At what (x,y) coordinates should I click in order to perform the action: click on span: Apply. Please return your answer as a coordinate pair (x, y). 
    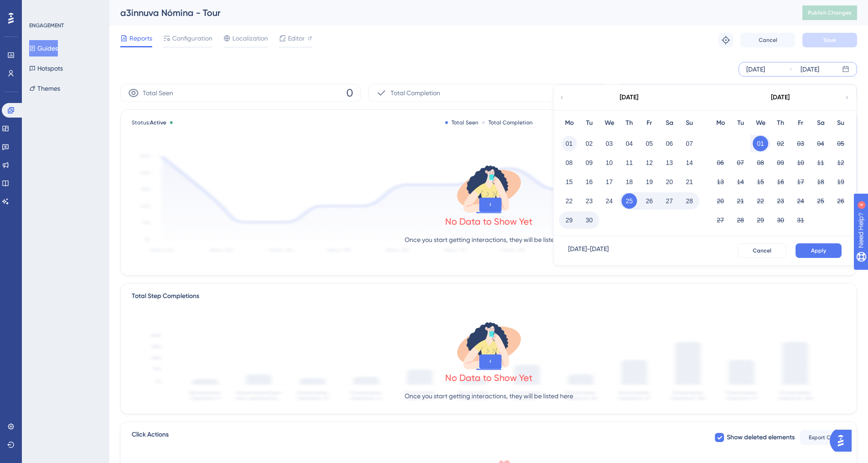
    Looking at the image, I should click on (818, 251).